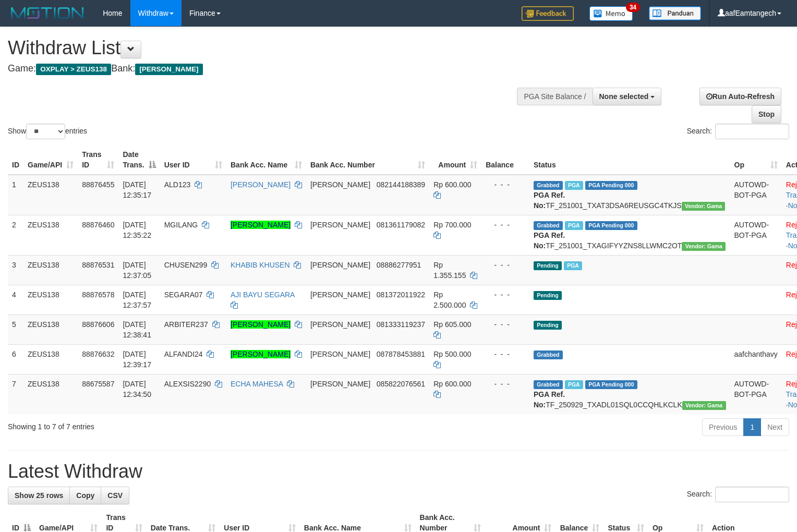  What do you see at coordinates (181, 225) in the screenshot?
I see `span: MGILANG` at bounding box center [181, 225].